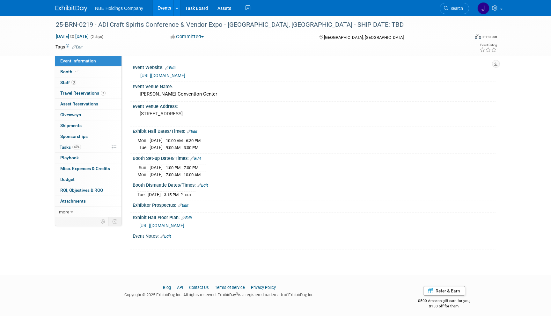  I want to click on a: Event Information, so click(88, 61).